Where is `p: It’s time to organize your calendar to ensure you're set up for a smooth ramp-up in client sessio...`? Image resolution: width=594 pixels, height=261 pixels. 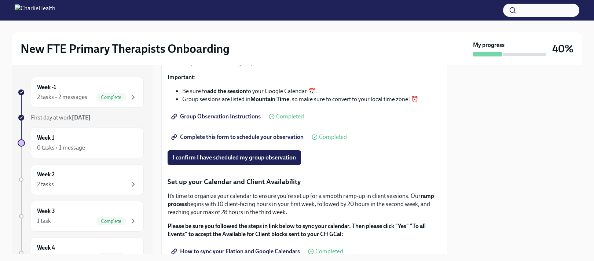 p: It’s time to organize your calendar to ensure you're set up for a smooth ramp-up in client sessio... is located at coordinates (304, 204).